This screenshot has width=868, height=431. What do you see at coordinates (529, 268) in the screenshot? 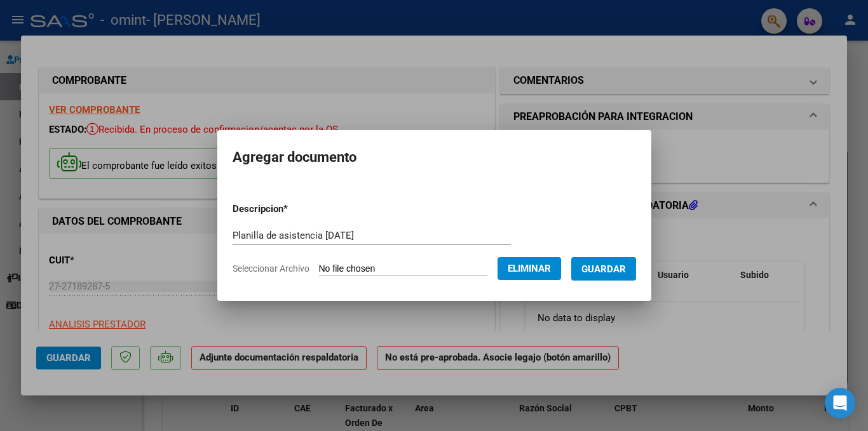
I see `button: Eliminar` at bounding box center [529, 268].